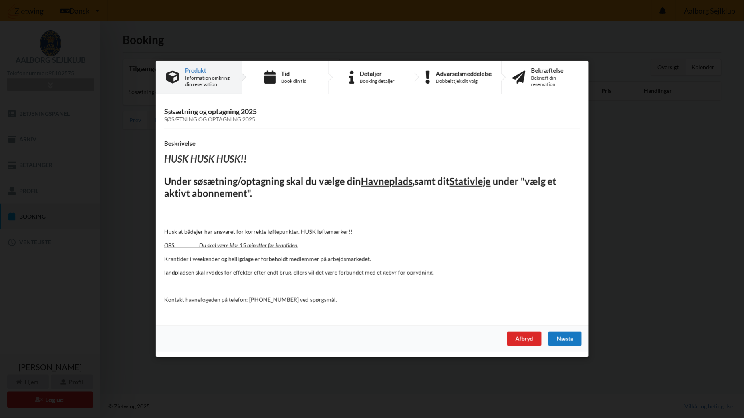 This screenshot has height=418, width=744. Describe the element at coordinates (206, 159) in the screenshot. I see `i: HUSK HUSK HUSK!!` at that location.